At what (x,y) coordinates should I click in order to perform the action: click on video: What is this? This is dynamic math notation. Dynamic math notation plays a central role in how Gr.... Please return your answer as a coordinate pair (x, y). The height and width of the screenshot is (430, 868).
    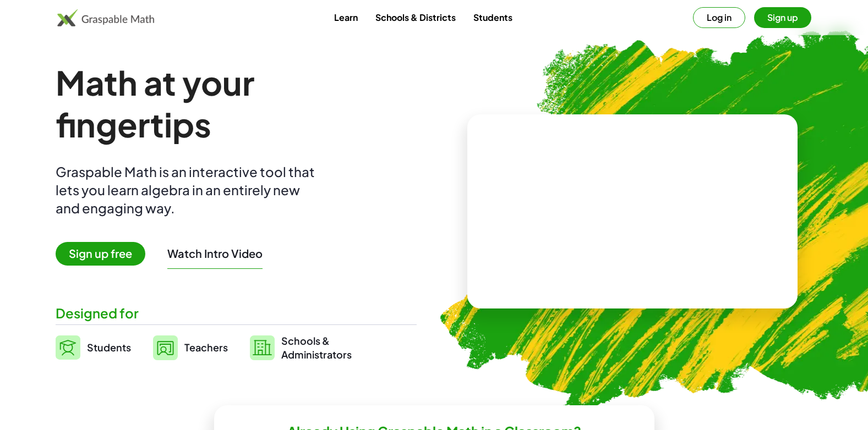
    Looking at the image, I should click on (632, 212).